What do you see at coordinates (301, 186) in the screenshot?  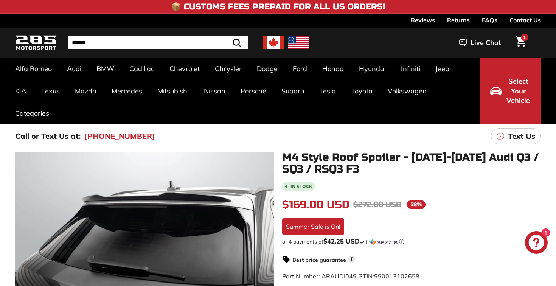 I see `b: In stock` at bounding box center [301, 186].